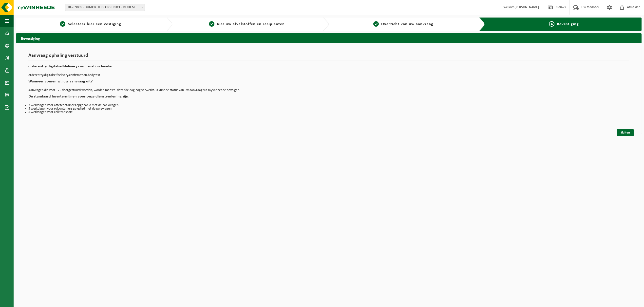 Image resolution: width=644 pixels, height=307 pixels. I want to click on h2: Bevestiging, so click(329, 38).